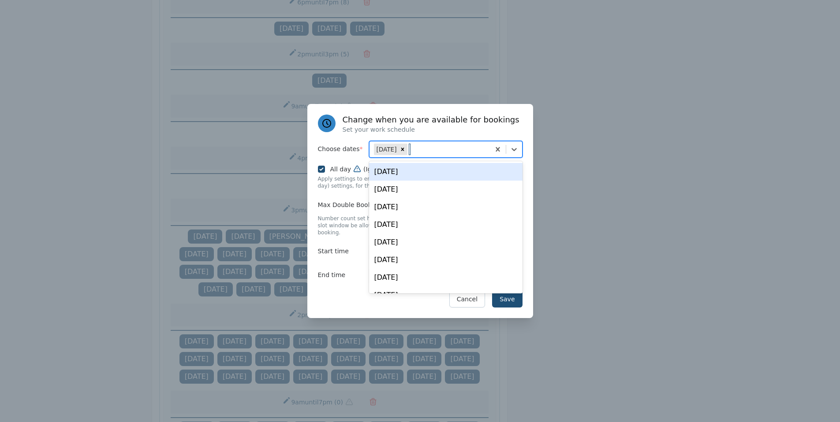  What do you see at coordinates (395, 169) in the screenshot?
I see `label: All day` at bounding box center [395, 169].